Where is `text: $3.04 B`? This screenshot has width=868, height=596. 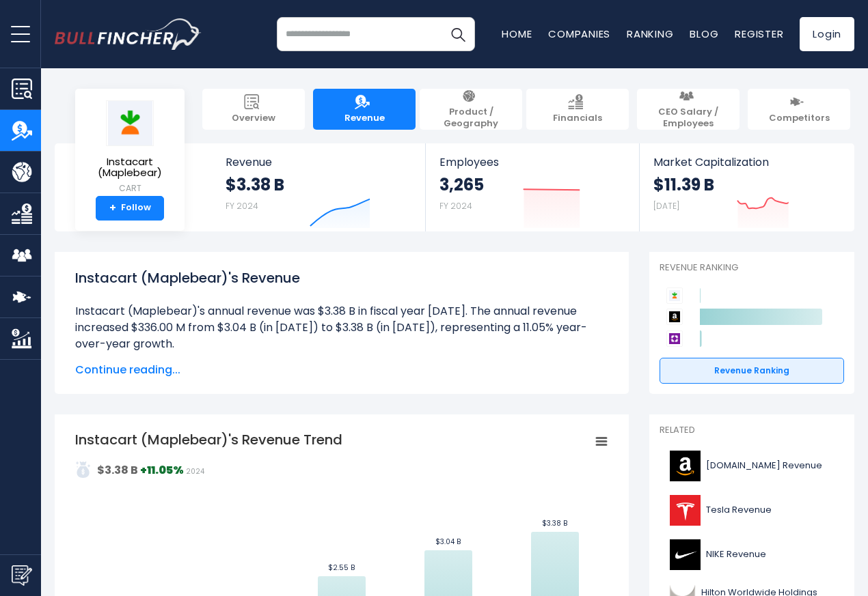
text: $3.04 B is located at coordinates (448, 541).